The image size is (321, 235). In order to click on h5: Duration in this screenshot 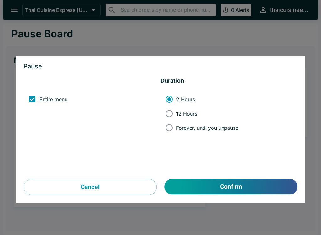, I will do `click(229, 81)`.